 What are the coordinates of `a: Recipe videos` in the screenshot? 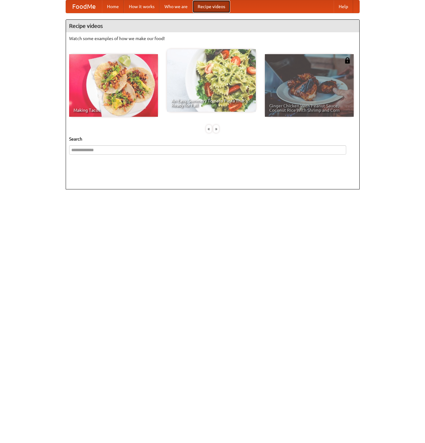 It's located at (212, 7).